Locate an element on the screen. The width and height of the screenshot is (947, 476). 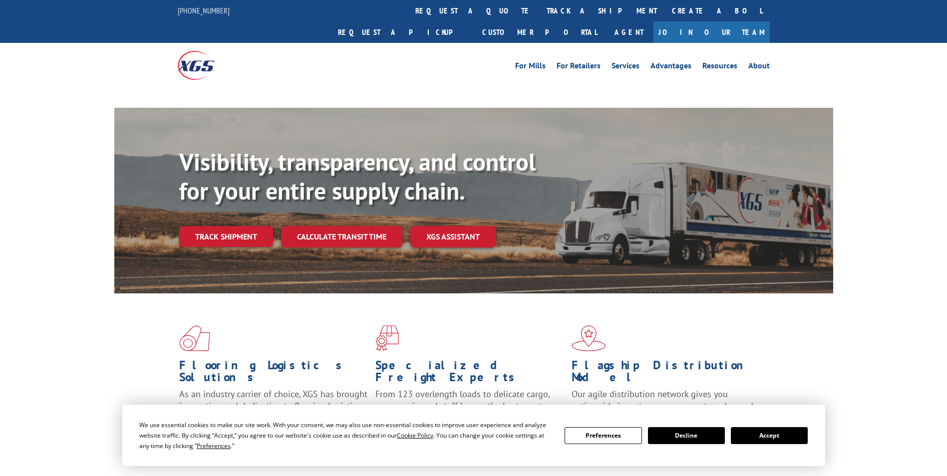
h1: Flooring Logistics Solutions is located at coordinates (273, 374).